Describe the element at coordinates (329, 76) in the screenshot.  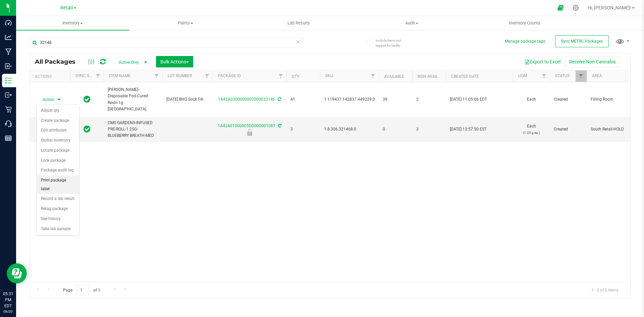
I see `a: SKU` at that location.